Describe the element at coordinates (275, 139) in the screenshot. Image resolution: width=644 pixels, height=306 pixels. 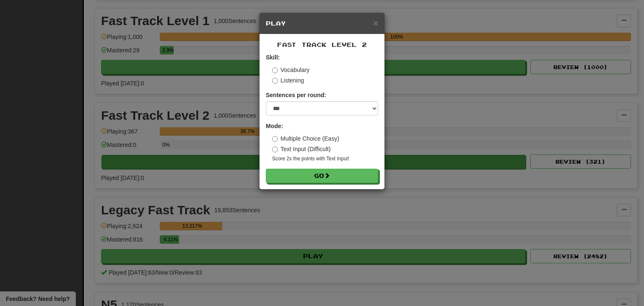
I see `input: Multiple Choice (Easy)` at that location.